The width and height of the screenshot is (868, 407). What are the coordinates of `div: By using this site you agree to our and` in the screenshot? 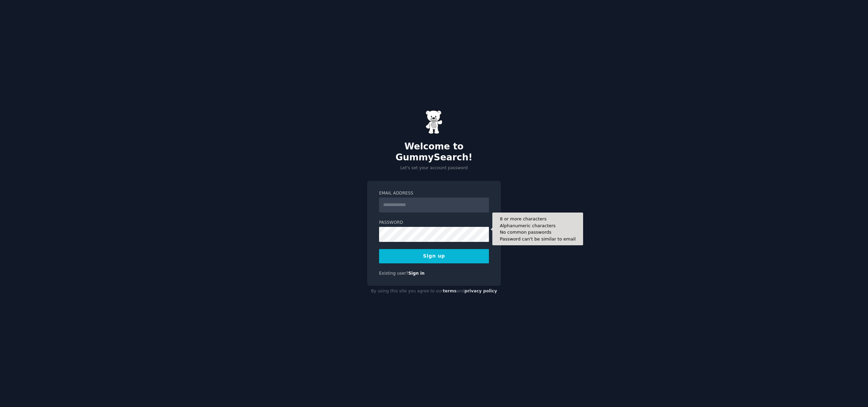 It's located at (434, 292).